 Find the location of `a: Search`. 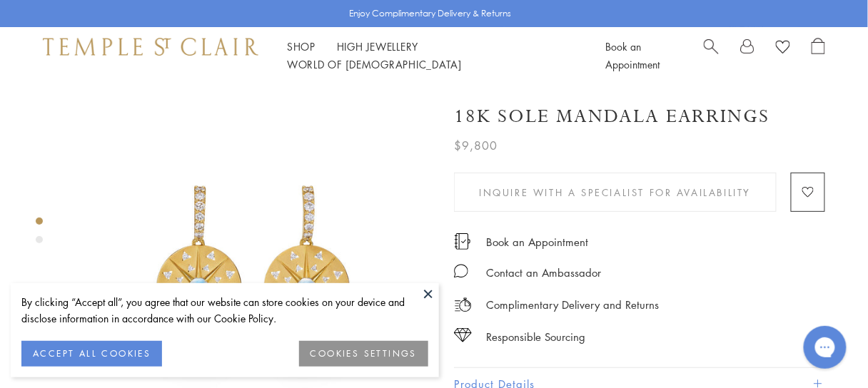

a: Search is located at coordinates (711, 56).